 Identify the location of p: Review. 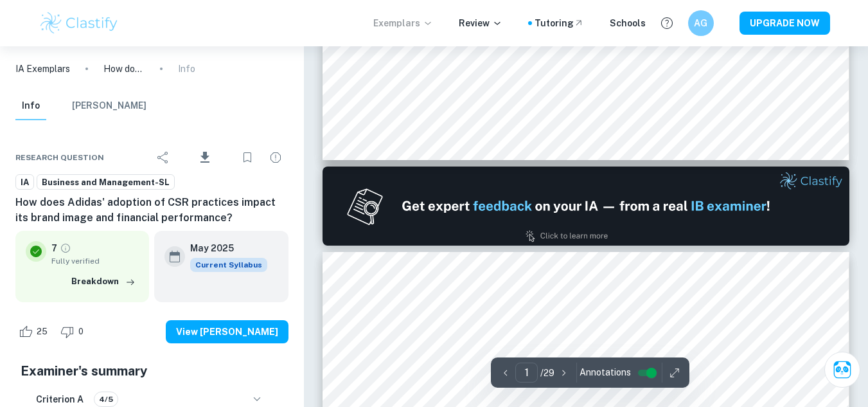
(481, 23).